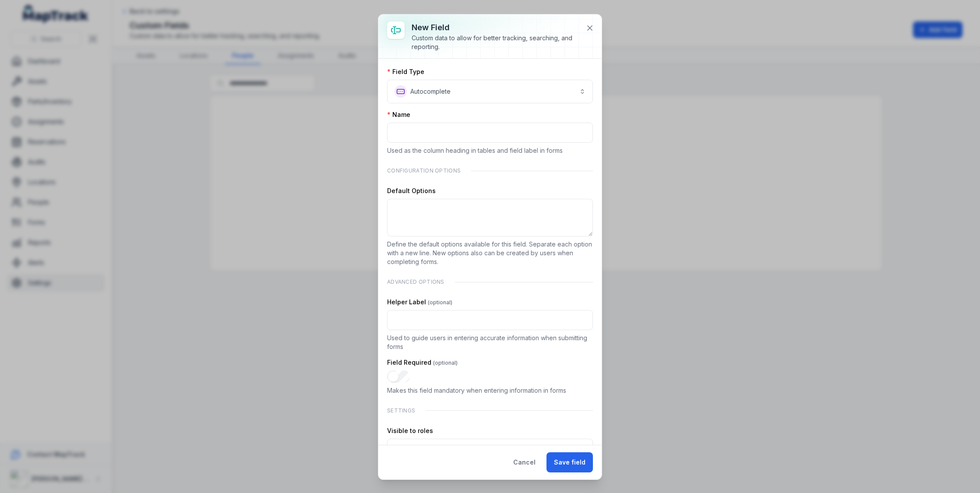 This screenshot has width=980, height=493. I want to click on button: Save field, so click(570, 463).